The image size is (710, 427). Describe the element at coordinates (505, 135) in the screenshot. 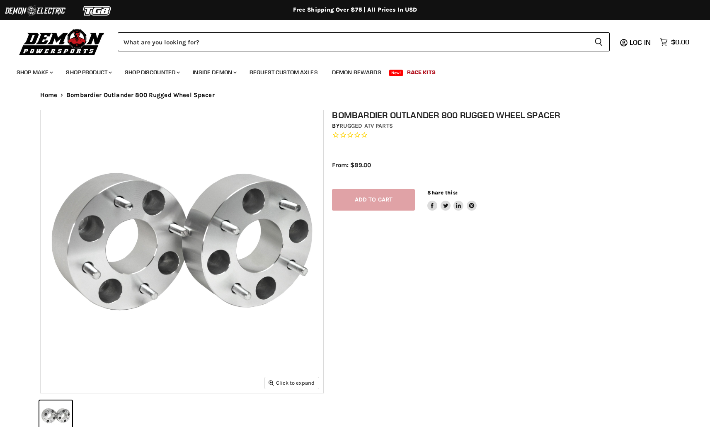

I see `span: Rated 0.0 out of 5 stars 0 reviews` at that location.